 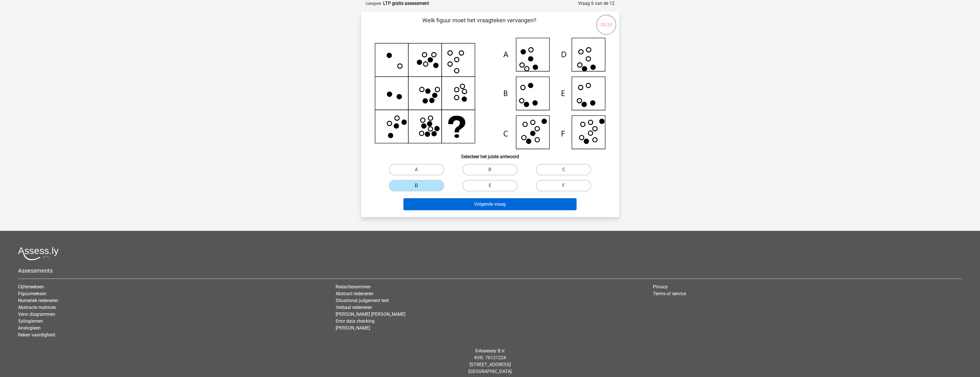 What do you see at coordinates (417, 170) in the screenshot?
I see `label: A` at bounding box center [417, 170].